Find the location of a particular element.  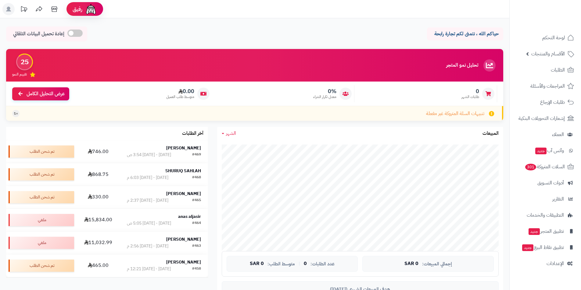

a: الشهر is located at coordinates (229, 133).